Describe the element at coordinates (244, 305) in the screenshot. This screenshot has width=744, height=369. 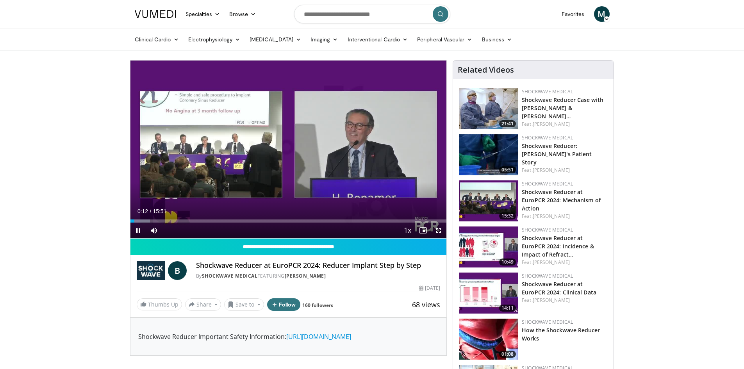
I see `button: Save to` at that location.